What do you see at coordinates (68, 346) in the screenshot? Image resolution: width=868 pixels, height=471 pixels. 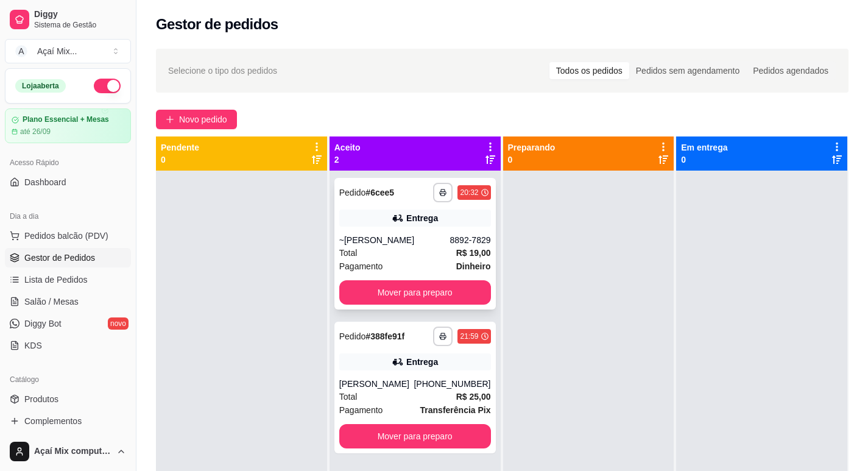 I see `a: KDS` at bounding box center [68, 346].